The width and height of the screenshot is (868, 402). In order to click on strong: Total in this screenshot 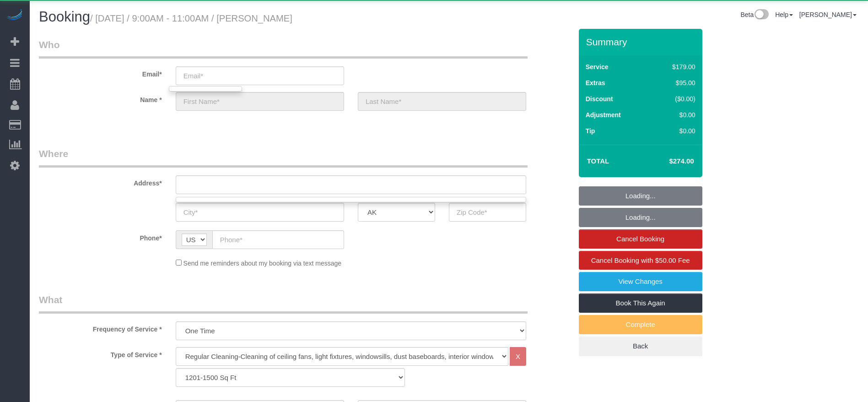, I will do `click(598, 160)`.